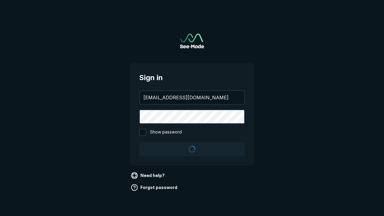 Image resolution: width=384 pixels, height=216 pixels. I want to click on span: Sign in, so click(192, 78).